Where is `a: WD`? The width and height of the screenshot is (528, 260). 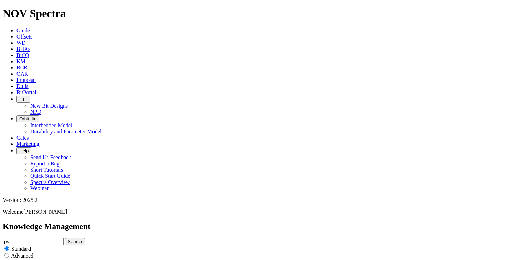 a: WD is located at coordinates (21, 43).